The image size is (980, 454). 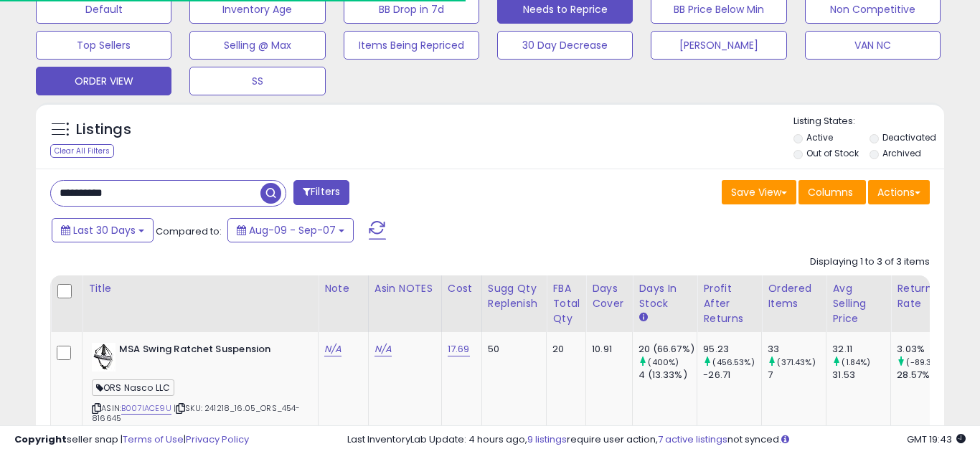 What do you see at coordinates (829, 192) in the screenshot?
I see `span: Columns` at bounding box center [829, 192].